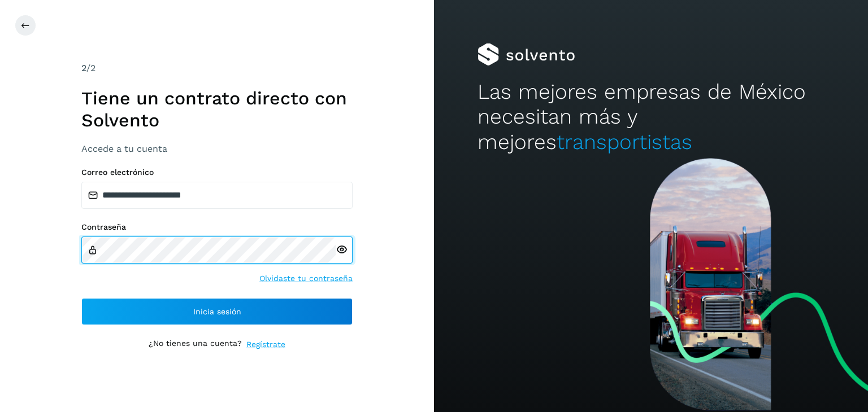 This screenshot has width=868, height=412. What do you see at coordinates (195, 345) in the screenshot?
I see `p: ¿No tienes una cuenta?` at bounding box center [195, 345].